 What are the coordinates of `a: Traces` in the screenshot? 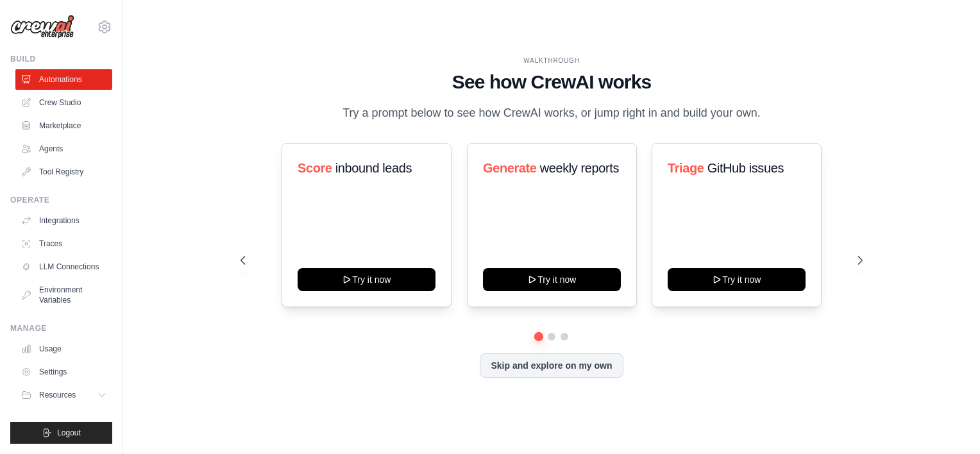 It's located at (63, 244).